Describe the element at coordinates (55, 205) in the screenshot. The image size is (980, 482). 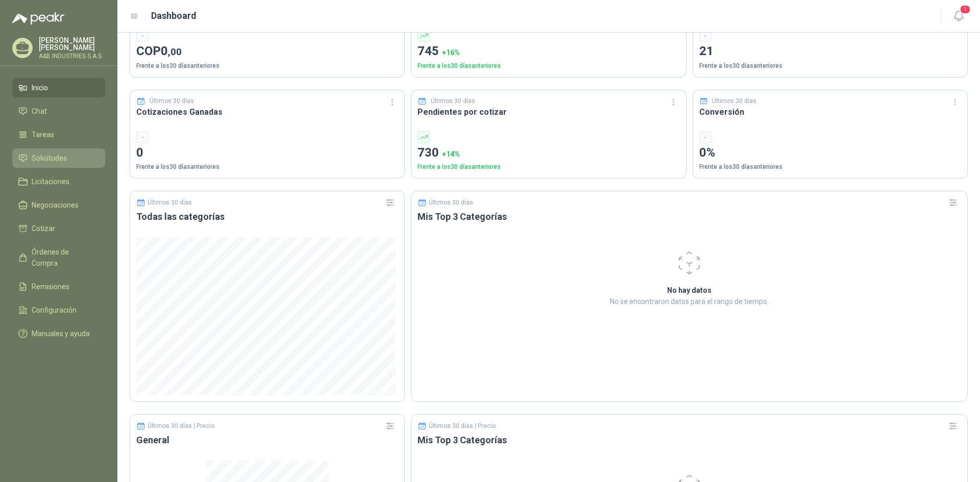
I see `span: Negociaciones` at that location.